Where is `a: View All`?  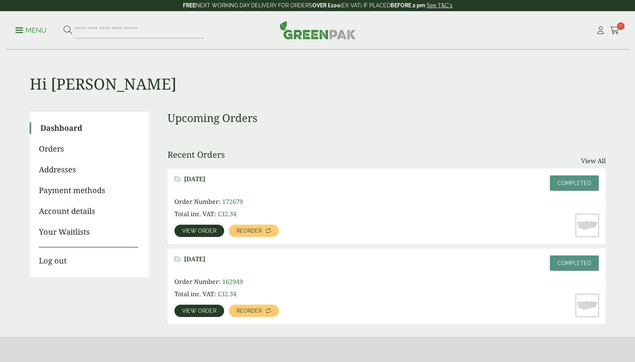 a: View All is located at coordinates (593, 161).